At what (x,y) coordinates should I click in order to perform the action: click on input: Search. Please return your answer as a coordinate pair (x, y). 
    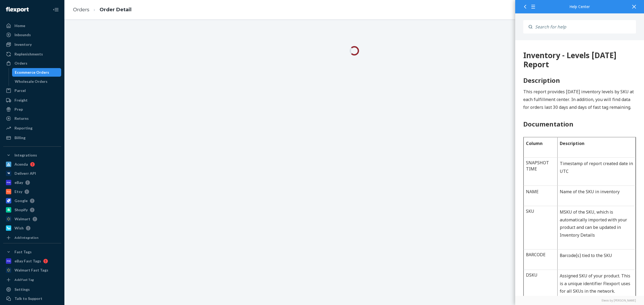
    Looking at the image, I should click on (584, 27).